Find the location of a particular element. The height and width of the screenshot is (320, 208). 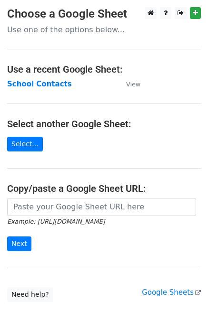

input: Paste your Google Sheet URL here is located at coordinates (101, 207).